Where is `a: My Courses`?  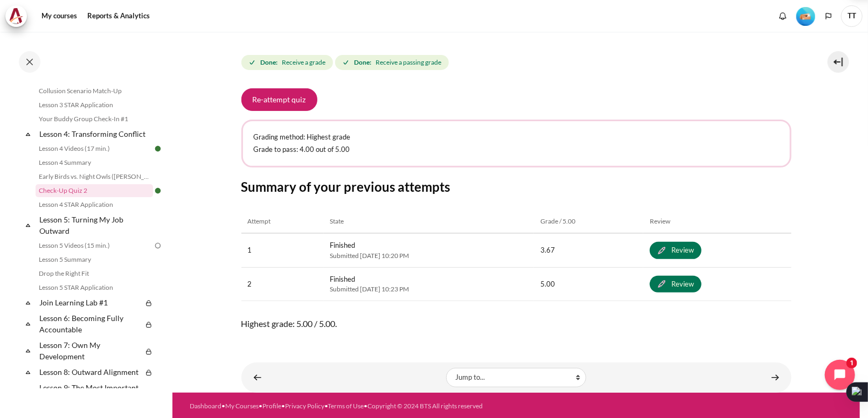
a: My Courses is located at coordinates (242, 406).